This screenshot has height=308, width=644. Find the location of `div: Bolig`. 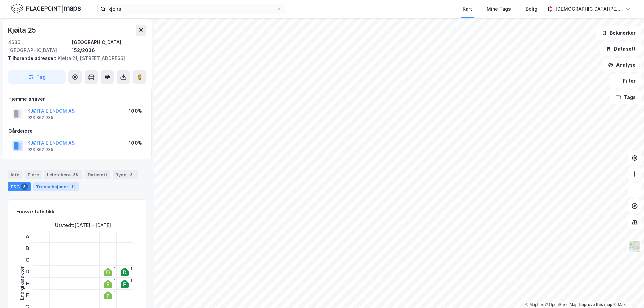

div: Bolig is located at coordinates (531, 9).